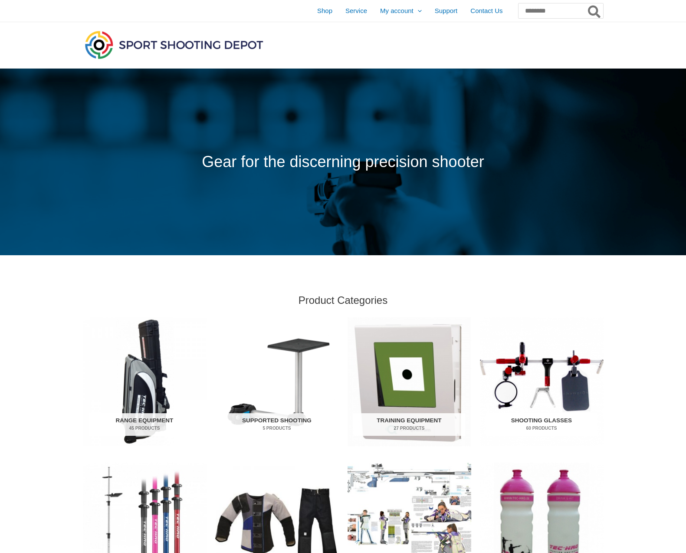 This screenshot has width=686, height=553. I want to click on mark: 5 Products, so click(277, 428).